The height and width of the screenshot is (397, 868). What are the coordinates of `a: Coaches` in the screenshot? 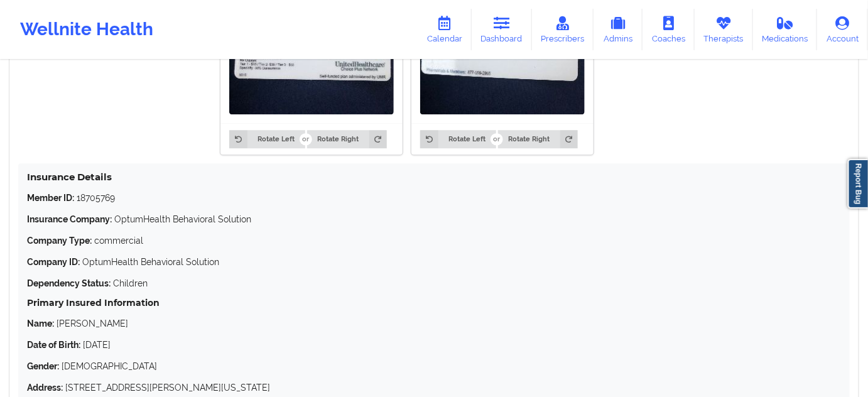 It's located at (668, 30).